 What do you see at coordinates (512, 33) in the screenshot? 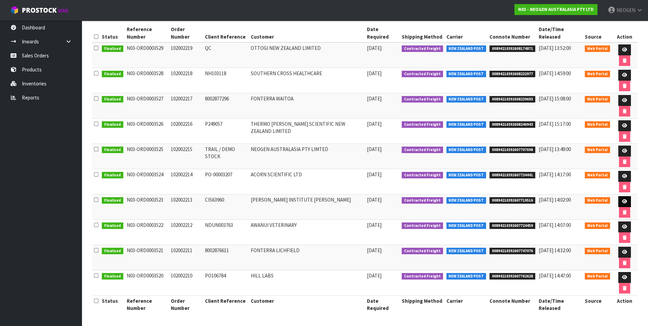
I see `th: Connote Number` at bounding box center [512, 33].